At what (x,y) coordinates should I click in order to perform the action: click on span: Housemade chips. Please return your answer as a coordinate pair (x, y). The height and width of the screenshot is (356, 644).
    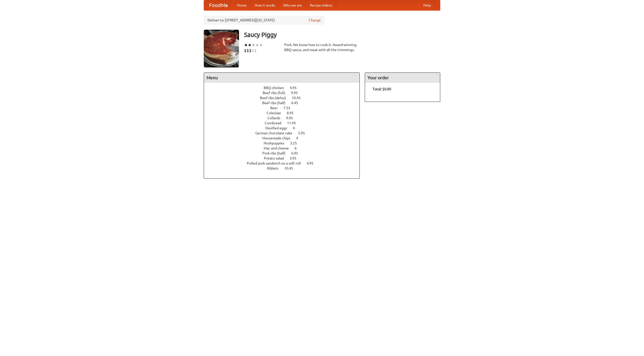
    Looking at the image, I should click on (279, 138).